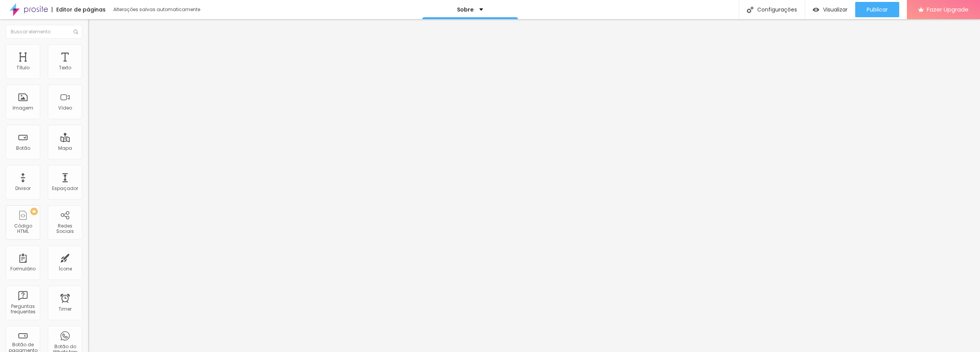 Image resolution: width=980 pixels, height=352 pixels. I want to click on button: Visualizar, so click(830, 9).